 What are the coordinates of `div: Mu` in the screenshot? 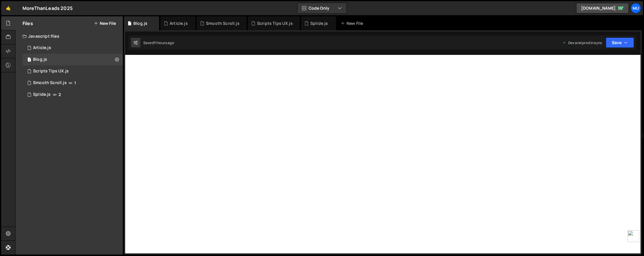 It's located at (636, 8).